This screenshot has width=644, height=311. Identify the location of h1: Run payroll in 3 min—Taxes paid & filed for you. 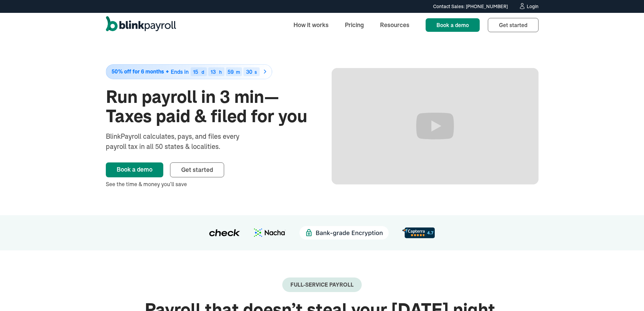
(209, 107).